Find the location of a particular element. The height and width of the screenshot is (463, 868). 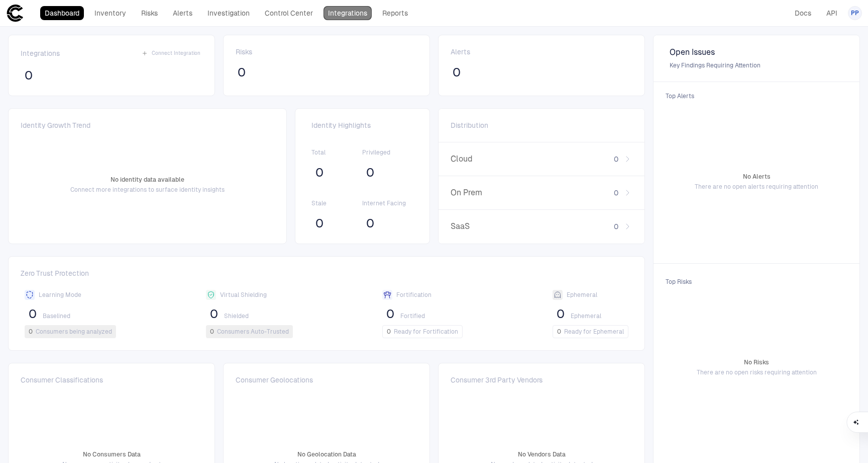

span: Cloud is located at coordinates (480, 159).